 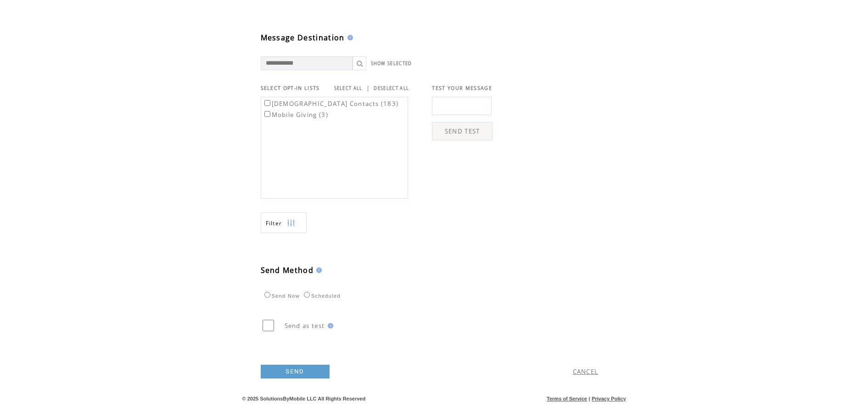 What do you see at coordinates (287, 270) in the screenshot?
I see `span: Send Method` at bounding box center [287, 270].